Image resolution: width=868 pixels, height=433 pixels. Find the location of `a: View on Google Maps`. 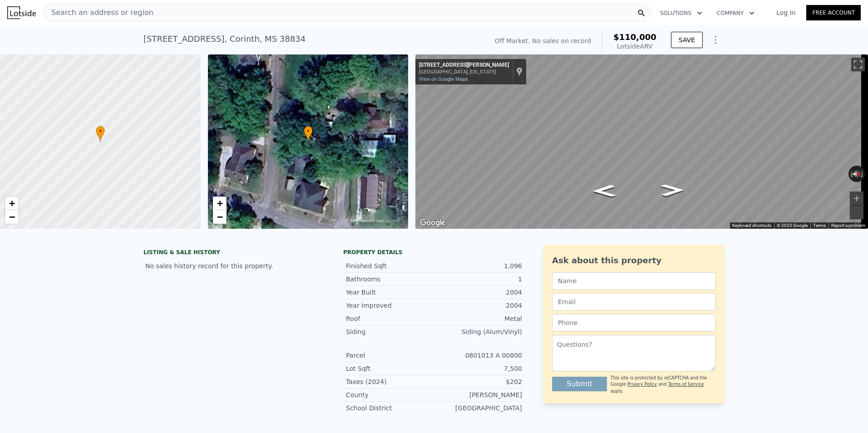

a: View on Google Maps is located at coordinates (444, 79).